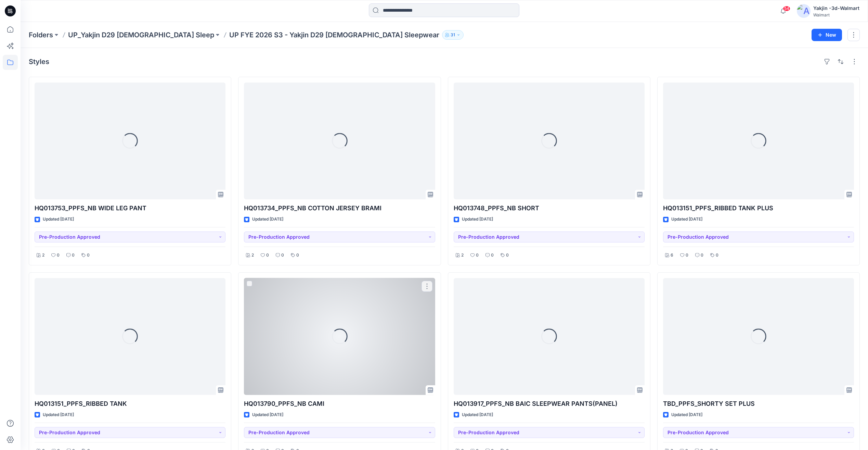 The image size is (868, 450). What do you see at coordinates (550, 404) in the screenshot?
I see `p: HQ013917_PPFS_NB BAIC SLEEPWEAR PANTS(PANEL)` at bounding box center [550, 404].